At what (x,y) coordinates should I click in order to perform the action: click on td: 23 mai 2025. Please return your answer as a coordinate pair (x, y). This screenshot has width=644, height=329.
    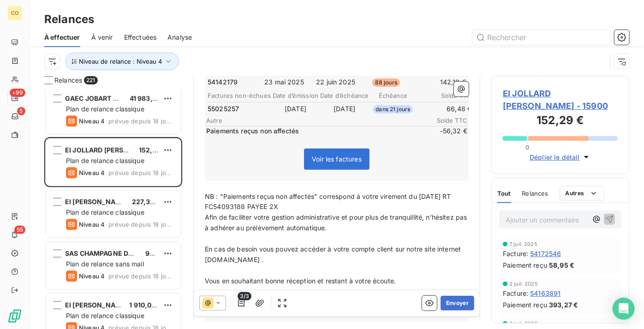
    Looking at the image, I should click on (284, 82).